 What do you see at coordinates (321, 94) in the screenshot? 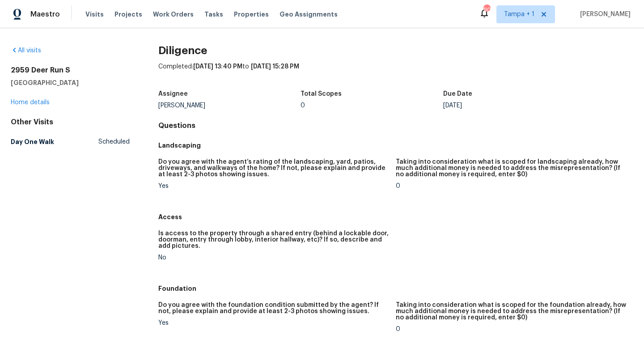
I see `h5: Total Scopes` at bounding box center [321, 94].